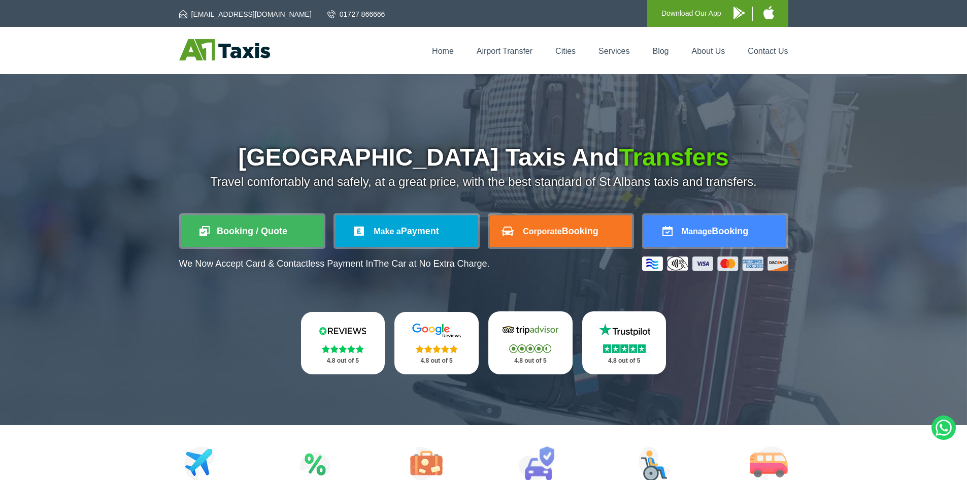 The image size is (967, 480). I want to click on a: Cities, so click(565, 51).